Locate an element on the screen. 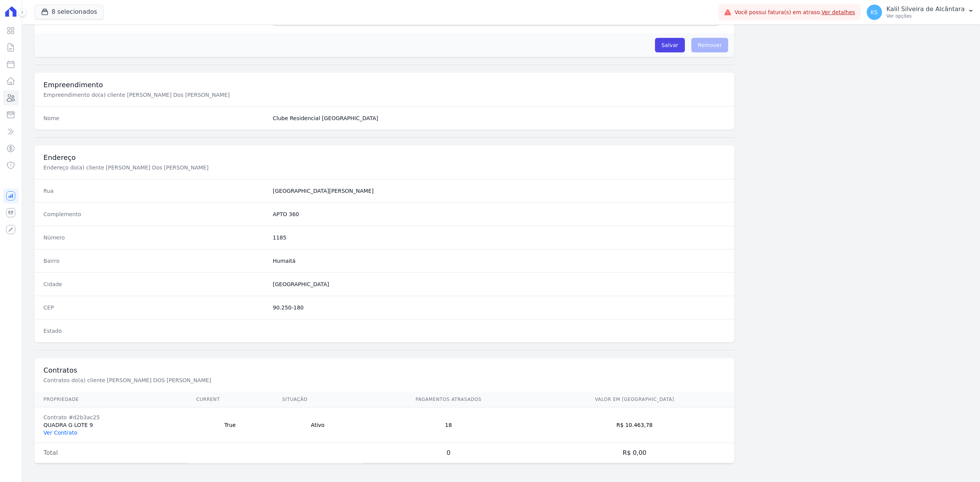 This screenshot has width=980, height=482. dd: APTO 360 is located at coordinates (499, 214).